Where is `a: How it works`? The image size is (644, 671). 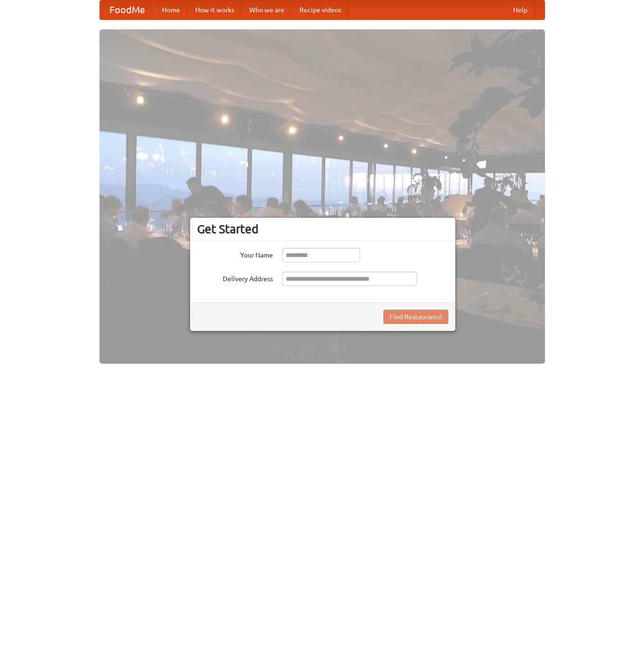 a: How it works is located at coordinates (215, 10).